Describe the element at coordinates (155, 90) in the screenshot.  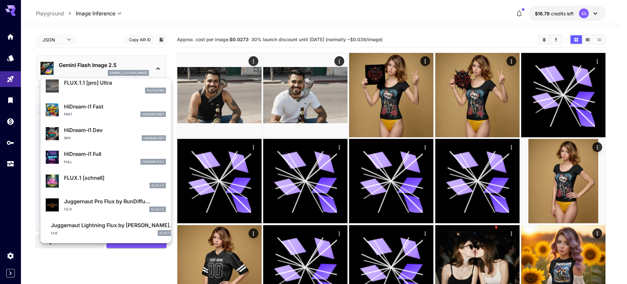
I see `p: fluxultra` at that location.